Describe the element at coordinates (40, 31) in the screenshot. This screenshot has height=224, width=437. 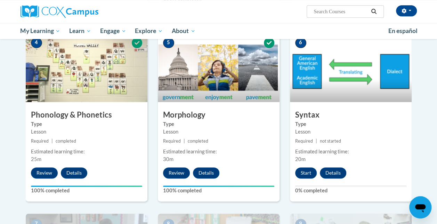
I see `span: My Learning` at that location.